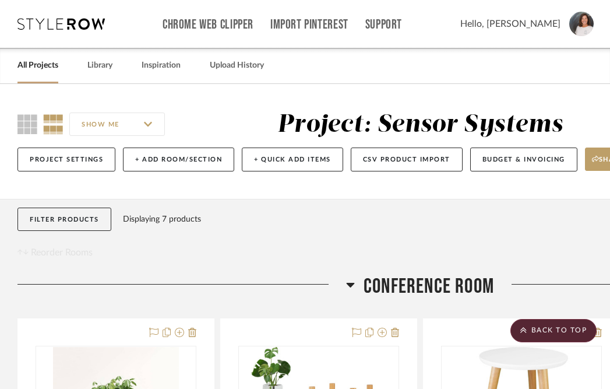  What do you see at coordinates (162, 219) in the screenshot?
I see `div: Displaying 7 products` at bounding box center [162, 219].